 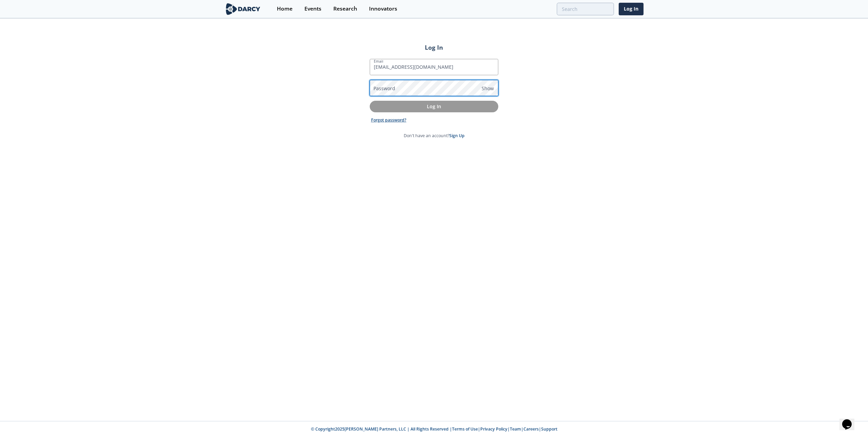 I want to click on a: Terms of Use, so click(x=465, y=428).